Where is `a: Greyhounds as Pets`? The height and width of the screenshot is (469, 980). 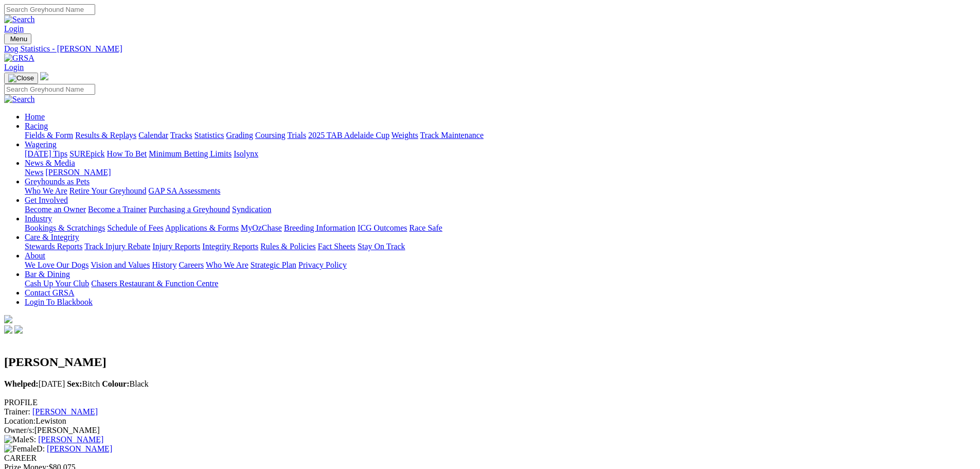 a: Greyhounds as Pets is located at coordinates (57, 181).